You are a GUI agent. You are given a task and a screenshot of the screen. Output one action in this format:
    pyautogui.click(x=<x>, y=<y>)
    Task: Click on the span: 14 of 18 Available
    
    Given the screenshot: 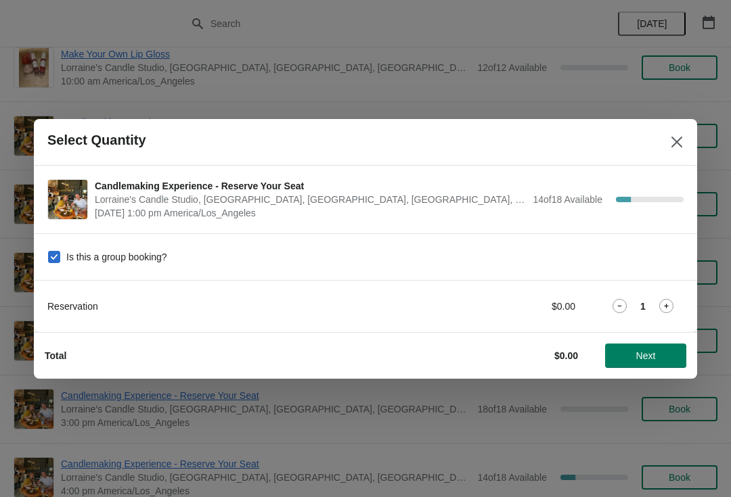 What is the action you would take?
    pyautogui.click(x=567, y=200)
    